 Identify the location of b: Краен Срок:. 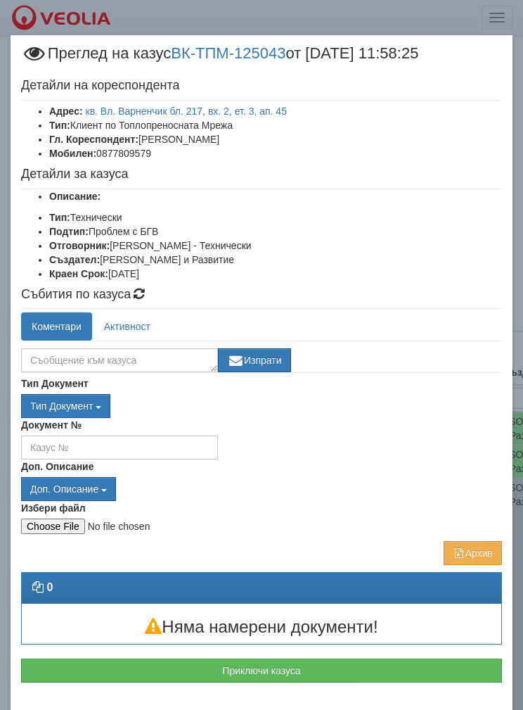
(79, 274).